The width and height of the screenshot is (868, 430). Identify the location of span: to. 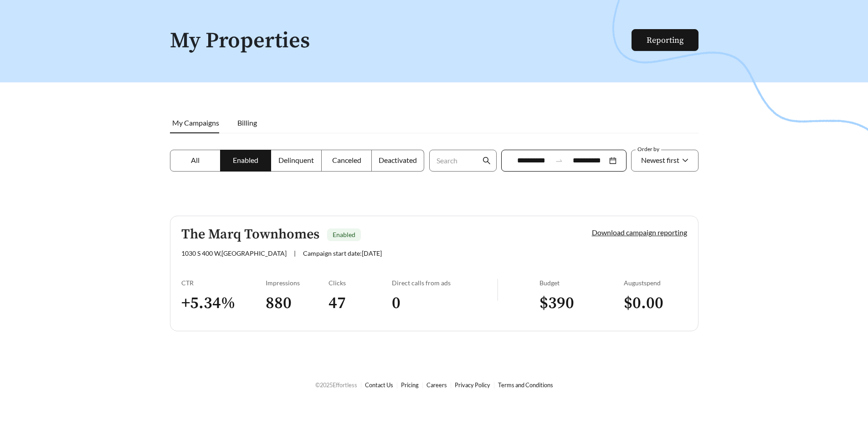
(559, 161).